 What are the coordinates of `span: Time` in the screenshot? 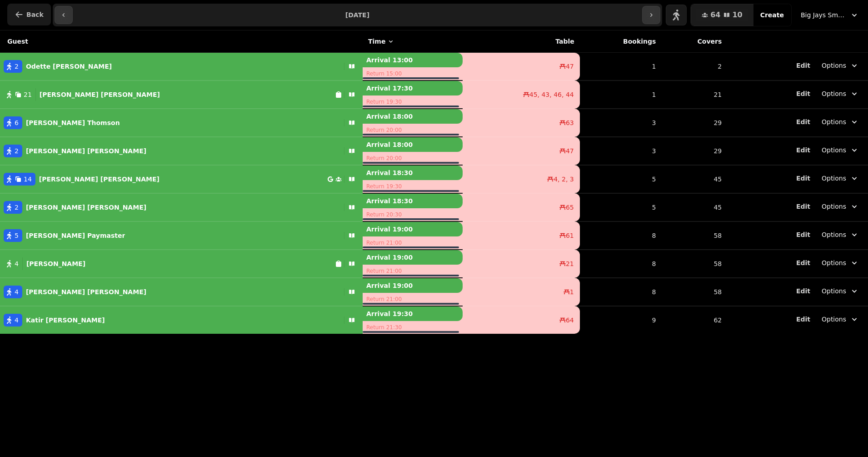 It's located at (377, 41).